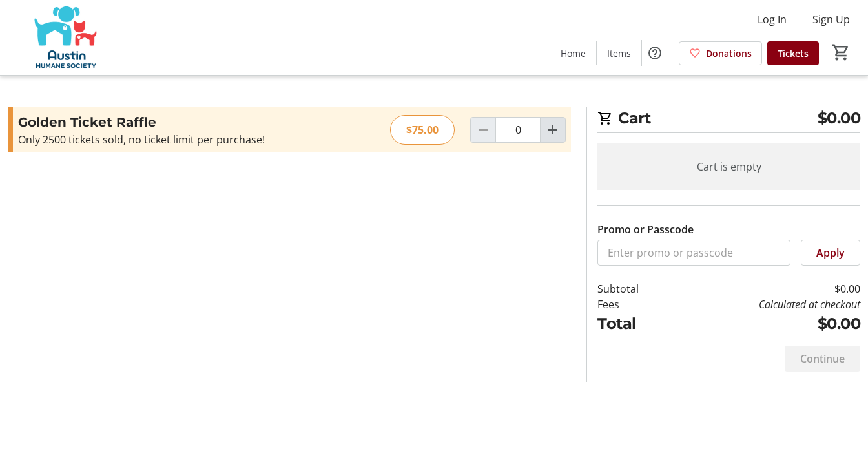 The width and height of the screenshot is (868, 473). I want to click on td: Subtotal, so click(635, 289).